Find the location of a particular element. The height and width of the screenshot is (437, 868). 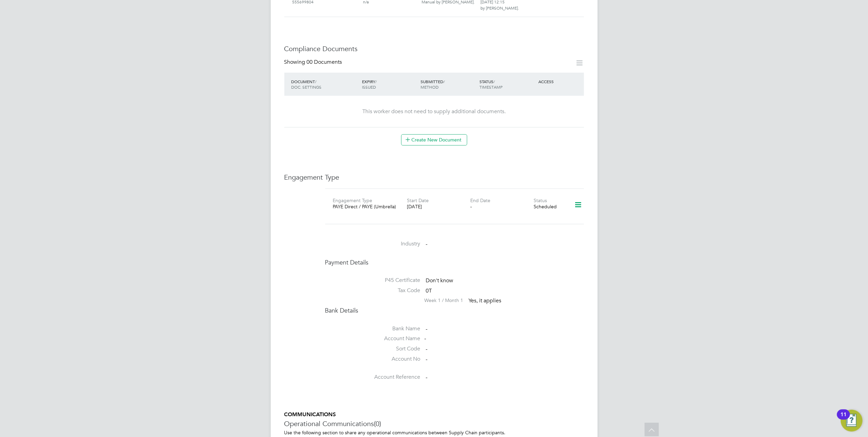

div: DOCUMENT is located at coordinates (324, 84).